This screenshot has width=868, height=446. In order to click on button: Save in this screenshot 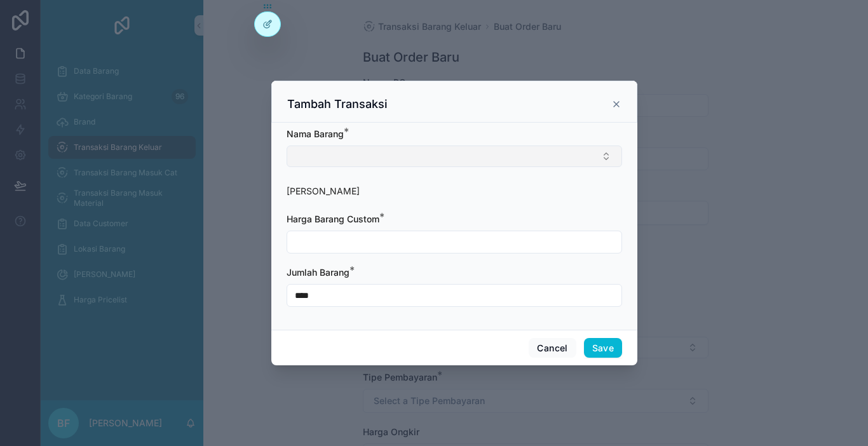, I will do `click(604, 348)`.